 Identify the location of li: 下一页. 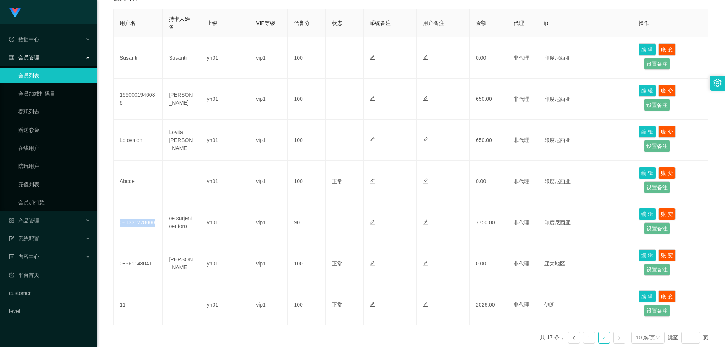
(619, 338).